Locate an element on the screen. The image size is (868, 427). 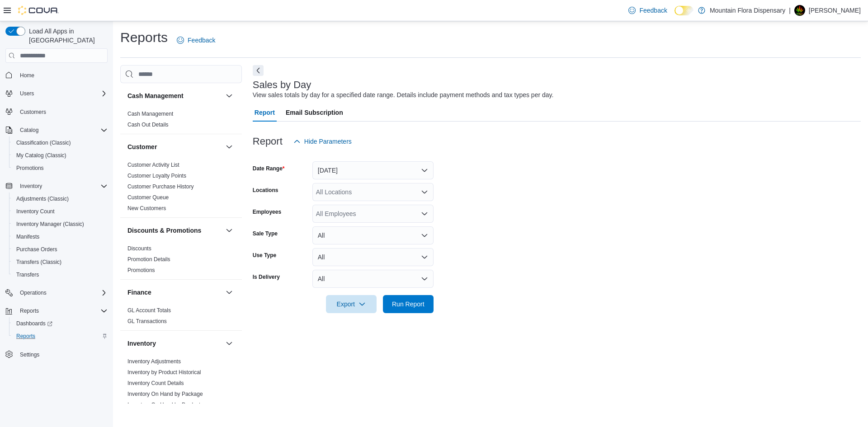
span: Inventory Count is located at coordinates (60, 211).